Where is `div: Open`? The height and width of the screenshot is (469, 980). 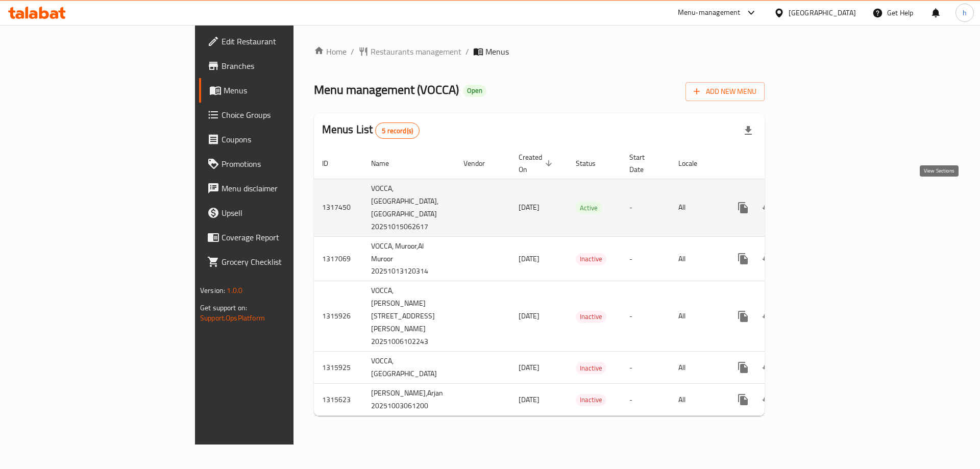 div: Open is located at coordinates (475, 91).